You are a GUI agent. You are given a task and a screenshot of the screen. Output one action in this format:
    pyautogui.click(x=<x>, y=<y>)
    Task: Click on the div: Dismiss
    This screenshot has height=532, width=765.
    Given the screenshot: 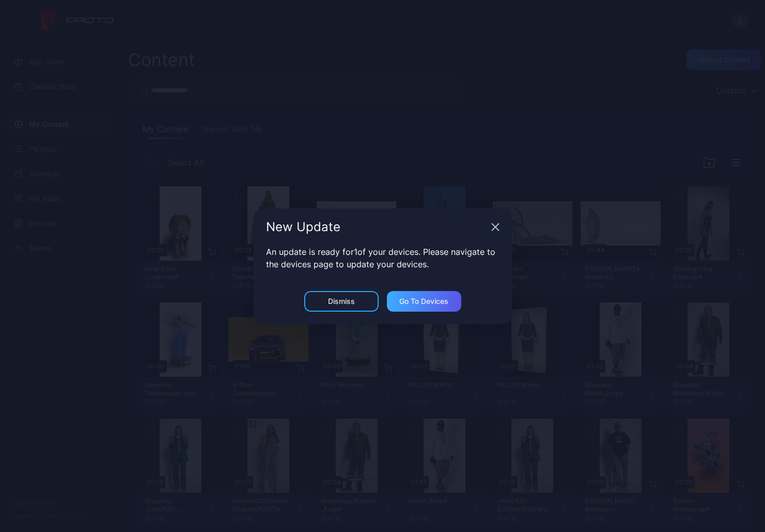 What is the action you would take?
    pyautogui.click(x=341, y=301)
    